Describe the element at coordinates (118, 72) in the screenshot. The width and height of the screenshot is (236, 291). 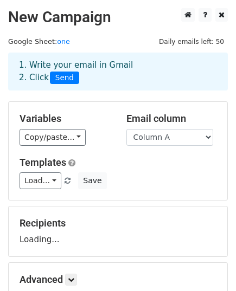
I see `div: 1. Write your email in Gmail 2. Click` at that location.